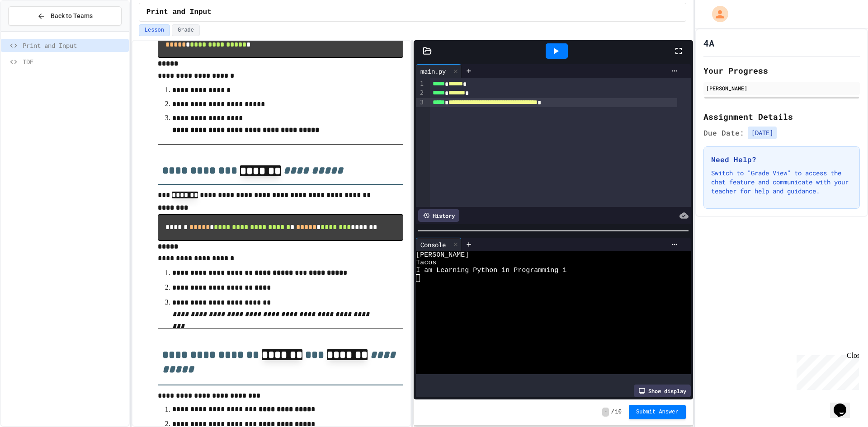  I want to click on div: My Account, so click(717, 14).